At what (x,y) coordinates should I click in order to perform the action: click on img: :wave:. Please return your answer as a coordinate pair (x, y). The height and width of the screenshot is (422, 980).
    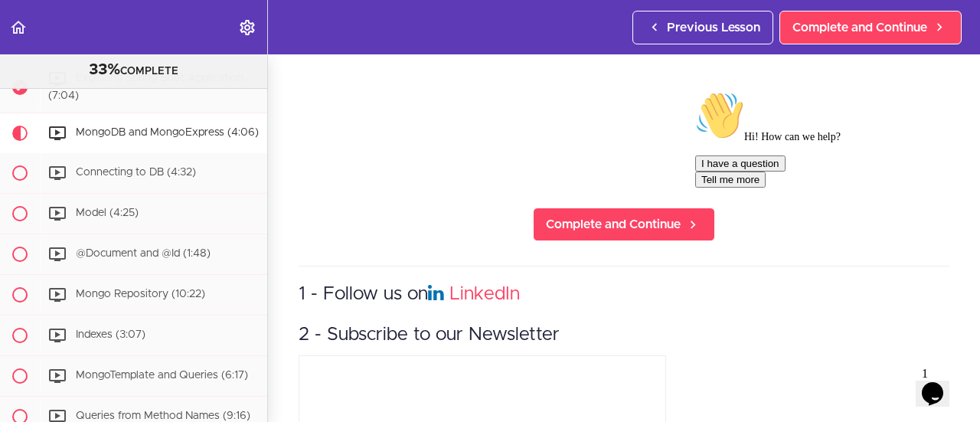
    Looking at the image, I should click on (30, 30).